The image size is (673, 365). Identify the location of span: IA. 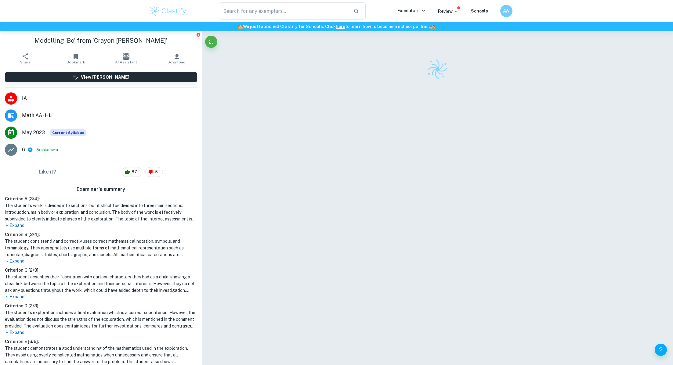
(110, 99).